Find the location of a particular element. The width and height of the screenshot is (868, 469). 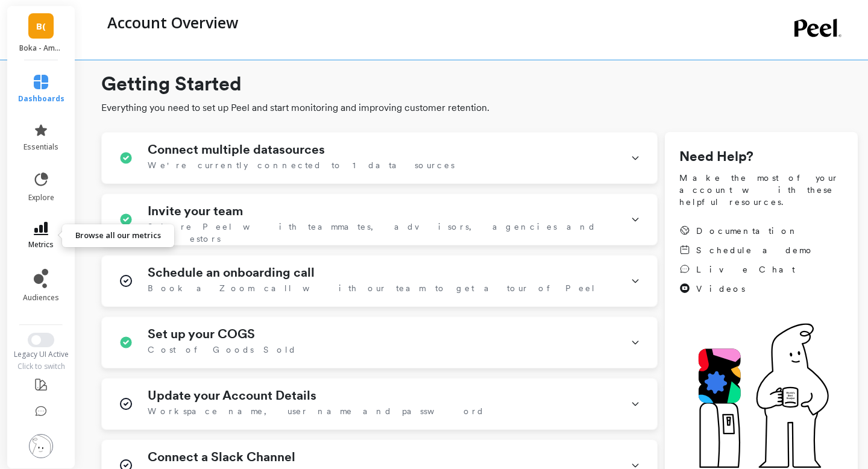

span: essentials is located at coordinates (41, 147).